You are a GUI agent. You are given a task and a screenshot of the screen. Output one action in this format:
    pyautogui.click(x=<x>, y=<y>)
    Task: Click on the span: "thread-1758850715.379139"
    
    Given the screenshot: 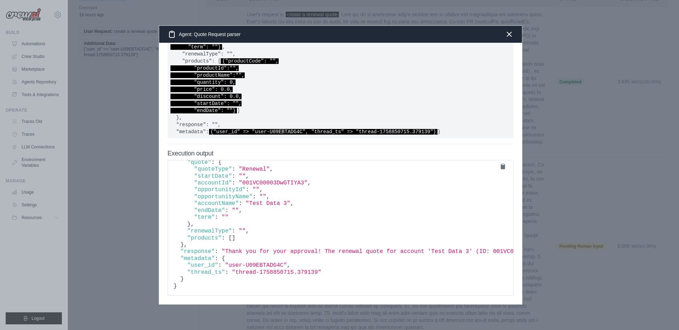 What is the action you would take?
    pyautogui.click(x=277, y=273)
    